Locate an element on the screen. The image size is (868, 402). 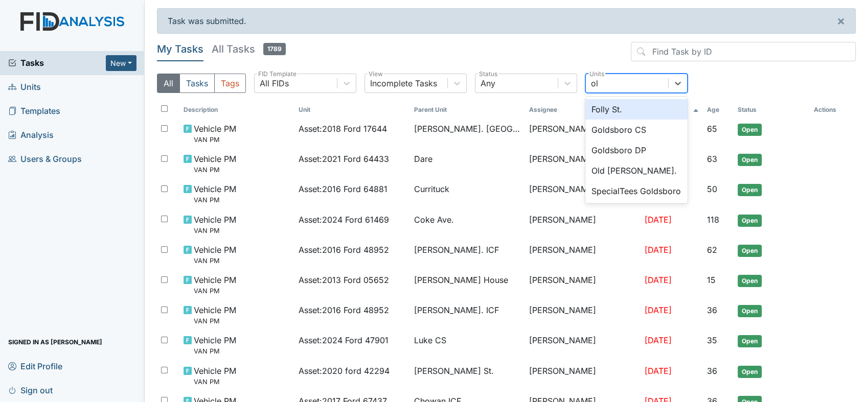
span: Sign out is located at coordinates (30, 390).